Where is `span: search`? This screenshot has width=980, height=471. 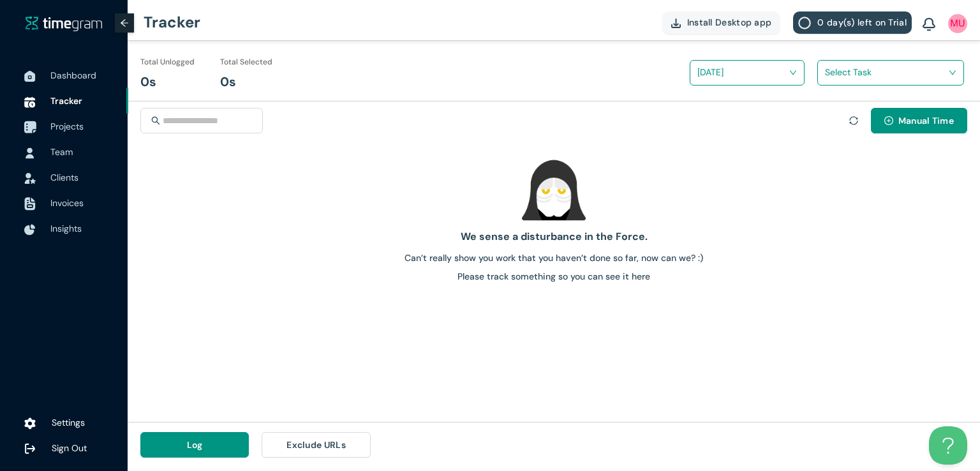
span: search is located at coordinates (155, 121).